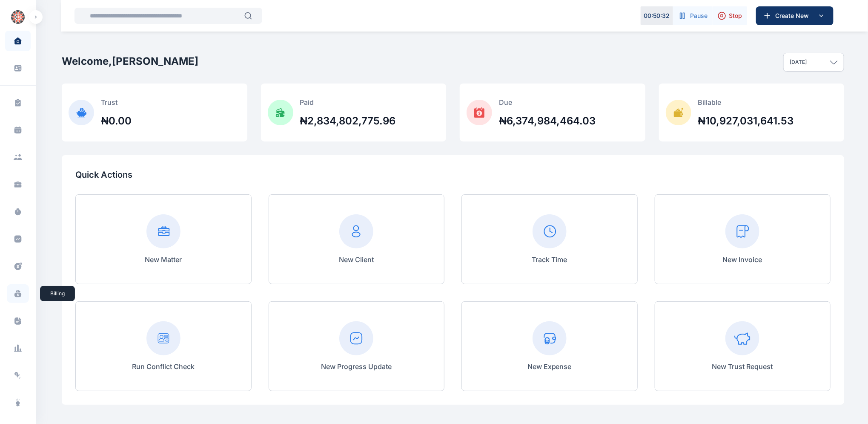 Image resolution: width=868 pixels, height=424 pixels. I want to click on h2: ₦2,834,802,775.96, so click(348, 121).